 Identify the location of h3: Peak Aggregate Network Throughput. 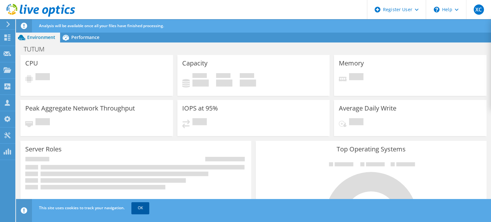
(80, 108).